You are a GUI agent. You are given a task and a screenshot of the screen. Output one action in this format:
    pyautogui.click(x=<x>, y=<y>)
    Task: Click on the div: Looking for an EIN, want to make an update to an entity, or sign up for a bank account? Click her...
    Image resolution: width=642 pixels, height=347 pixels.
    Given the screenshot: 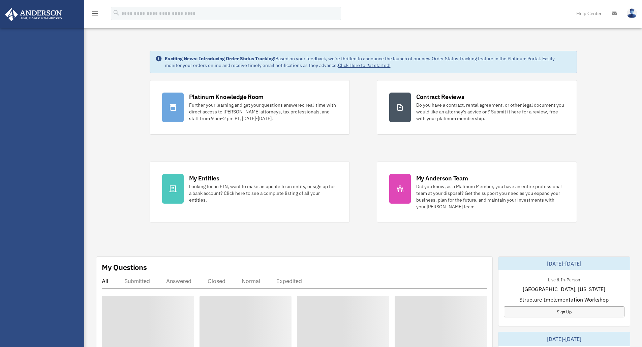 What is the action you would take?
    pyautogui.click(x=263, y=193)
    